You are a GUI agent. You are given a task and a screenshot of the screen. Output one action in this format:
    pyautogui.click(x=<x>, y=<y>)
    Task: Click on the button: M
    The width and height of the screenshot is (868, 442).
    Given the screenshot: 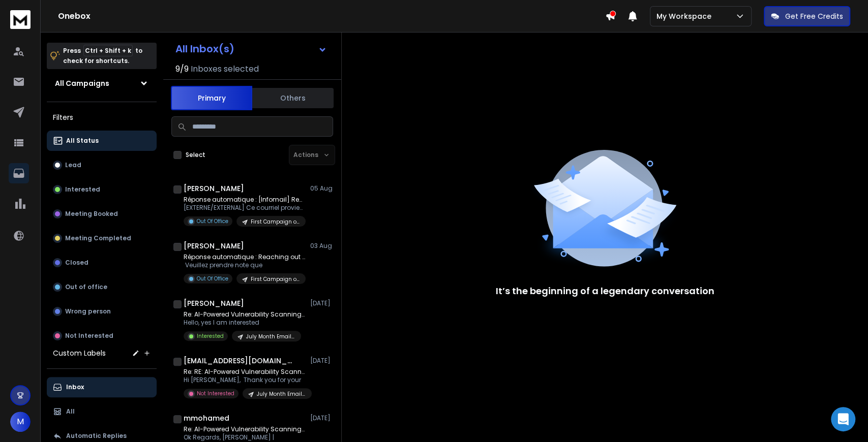 What is the action you would take?
    pyautogui.click(x=20, y=422)
    